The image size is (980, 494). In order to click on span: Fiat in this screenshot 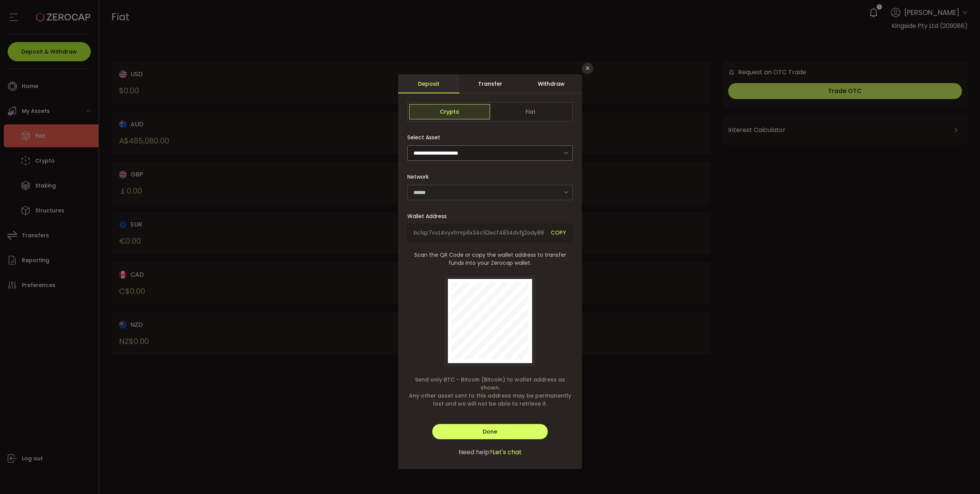, I will do `click(530, 112)`.